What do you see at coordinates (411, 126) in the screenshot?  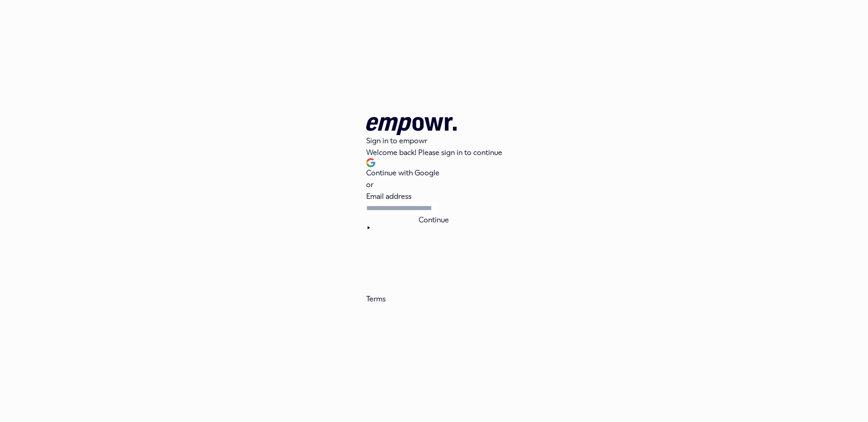 I see `img: empowr` at bounding box center [411, 126].